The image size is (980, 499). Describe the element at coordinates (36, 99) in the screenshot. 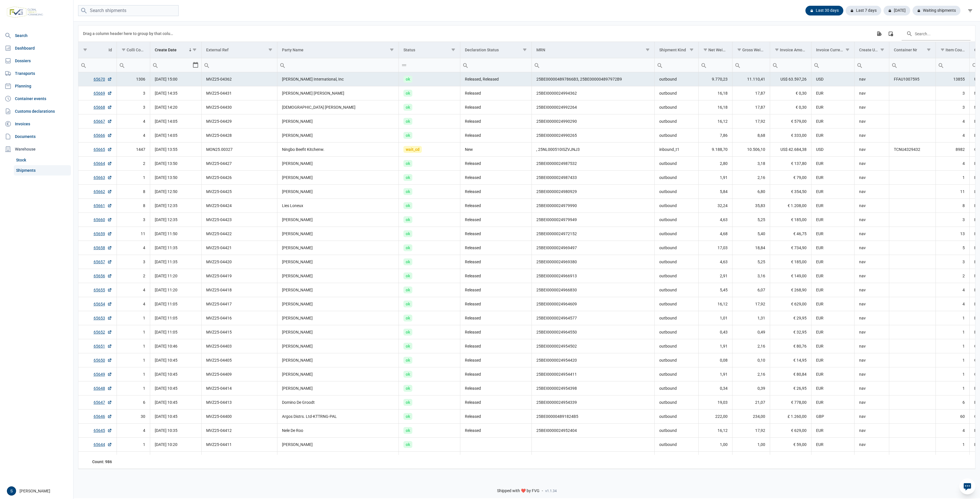

I see `a: Container events` at that location.